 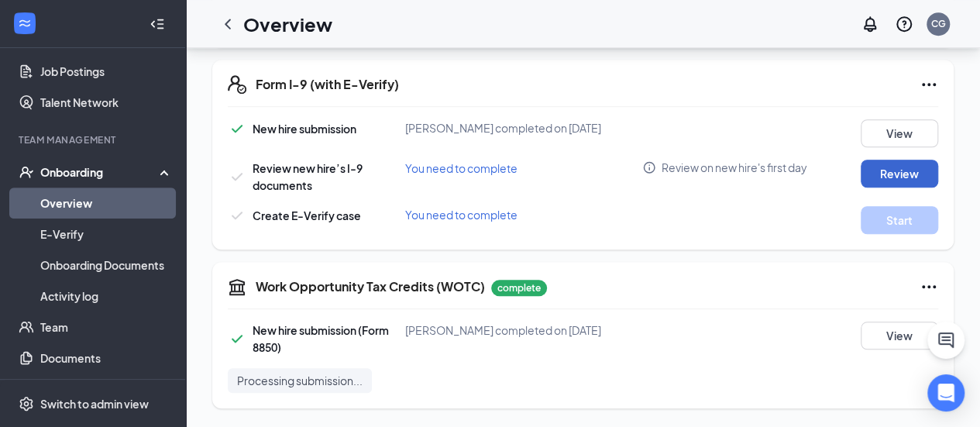 What do you see at coordinates (288, 24) in the screenshot?
I see `h1: Overview` at bounding box center [288, 24].